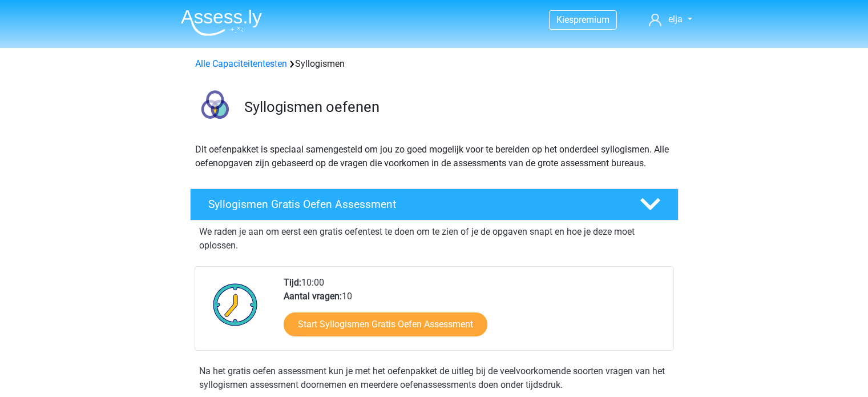 The width and height of the screenshot is (868, 397). What do you see at coordinates (473, 313) in the screenshot?
I see `div: 10:00 10` at bounding box center [473, 313].